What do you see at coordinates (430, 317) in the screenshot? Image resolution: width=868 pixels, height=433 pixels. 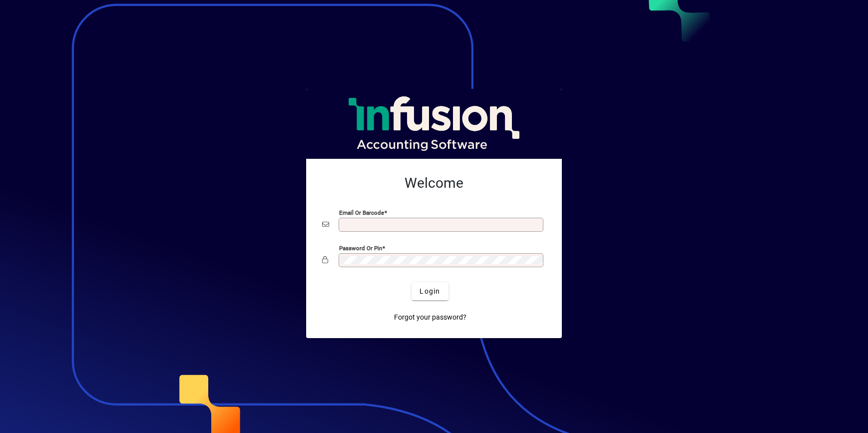 I see `a: Forgot your password?` at bounding box center [430, 317].